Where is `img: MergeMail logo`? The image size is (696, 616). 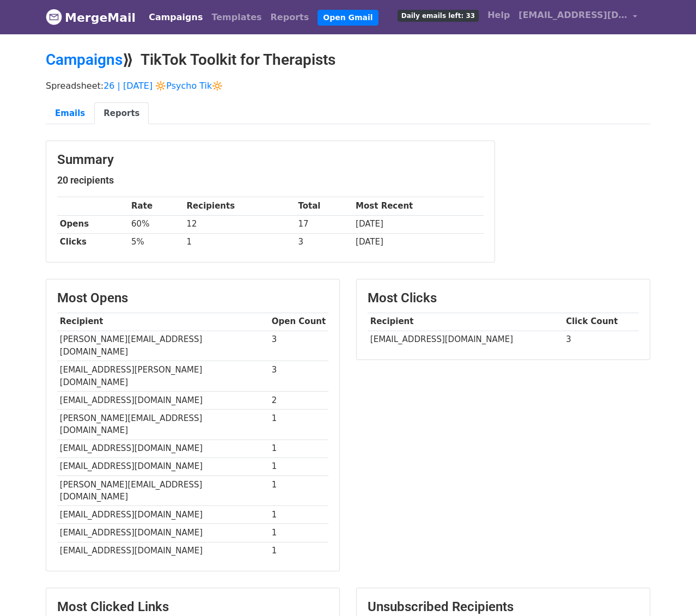 img: MergeMail logo is located at coordinates (54, 17).